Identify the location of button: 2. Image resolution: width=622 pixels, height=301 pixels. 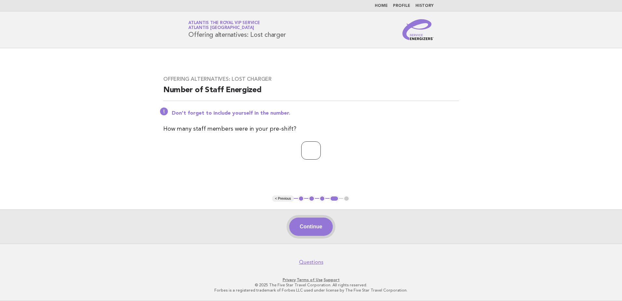
(312, 199).